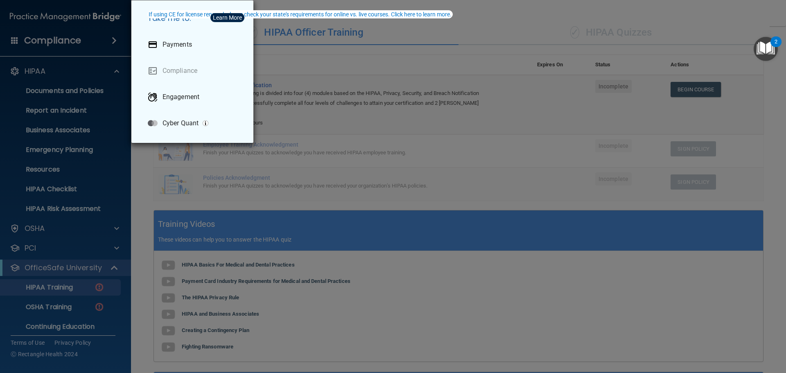 This screenshot has width=786, height=373. I want to click on div: Learn More, so click(227, 18).